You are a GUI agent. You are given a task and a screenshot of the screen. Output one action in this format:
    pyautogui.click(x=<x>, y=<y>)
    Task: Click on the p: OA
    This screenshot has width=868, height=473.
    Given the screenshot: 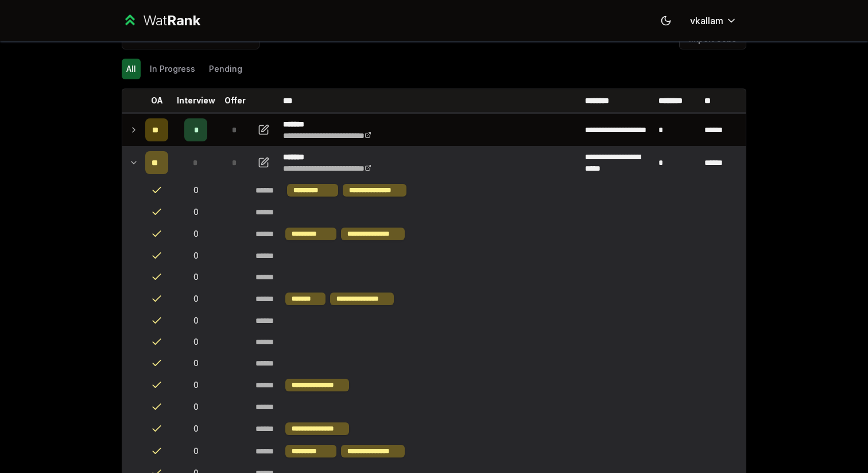 What is the action you would take?
    pyautogui.click(x=157, y=101)
    